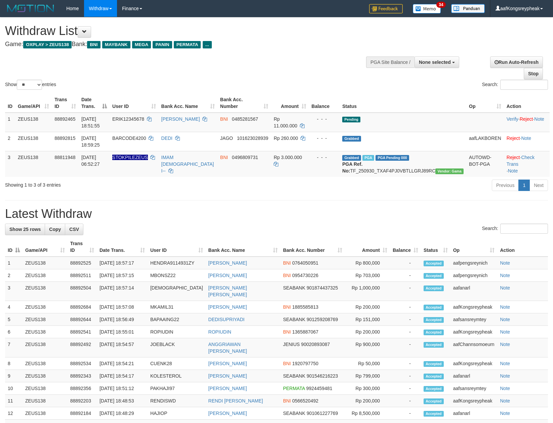  I want to click on td: PAKHAJI97, so click(176, 388).